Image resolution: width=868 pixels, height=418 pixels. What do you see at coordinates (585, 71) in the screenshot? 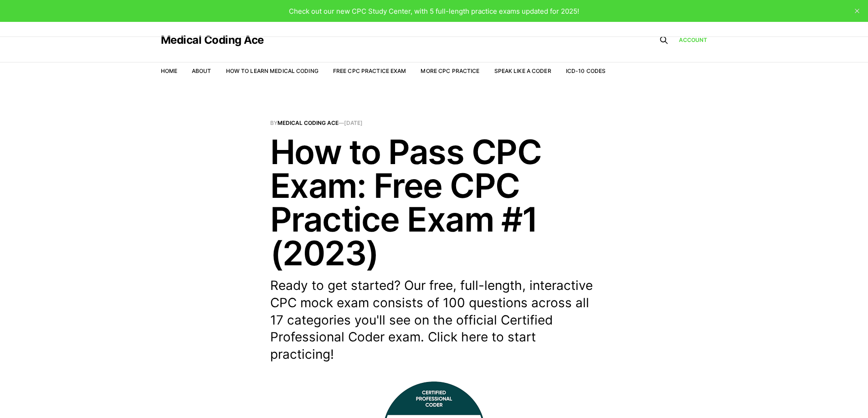
I see `a: ICD-10 Codes` at bounding box center [585, 71].